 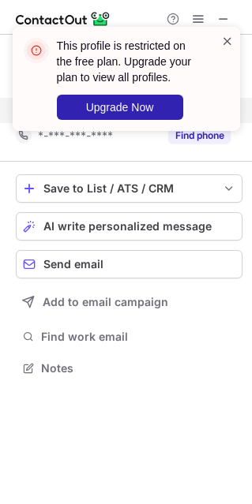 What do you see at coordinates (129, 188) in the screenshot?
I see `button: save-profile-one-click` at bounding box center [129, 188].